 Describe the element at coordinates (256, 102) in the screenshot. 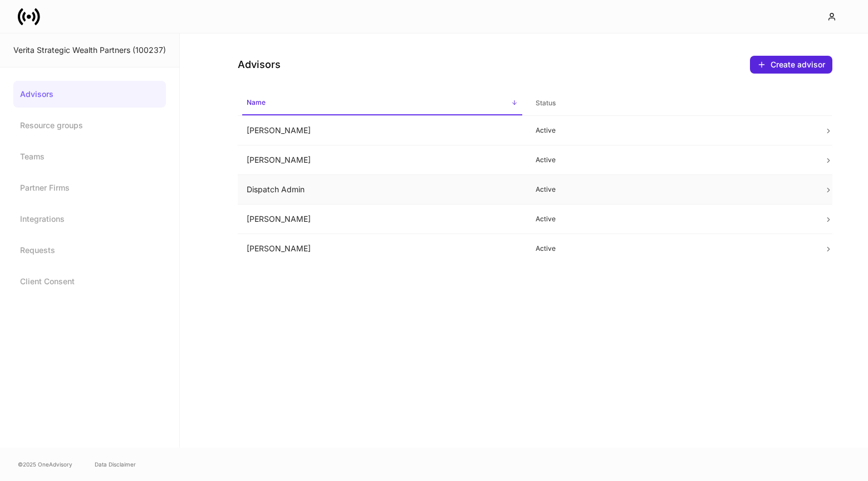

I see `h6: Name` at that location.